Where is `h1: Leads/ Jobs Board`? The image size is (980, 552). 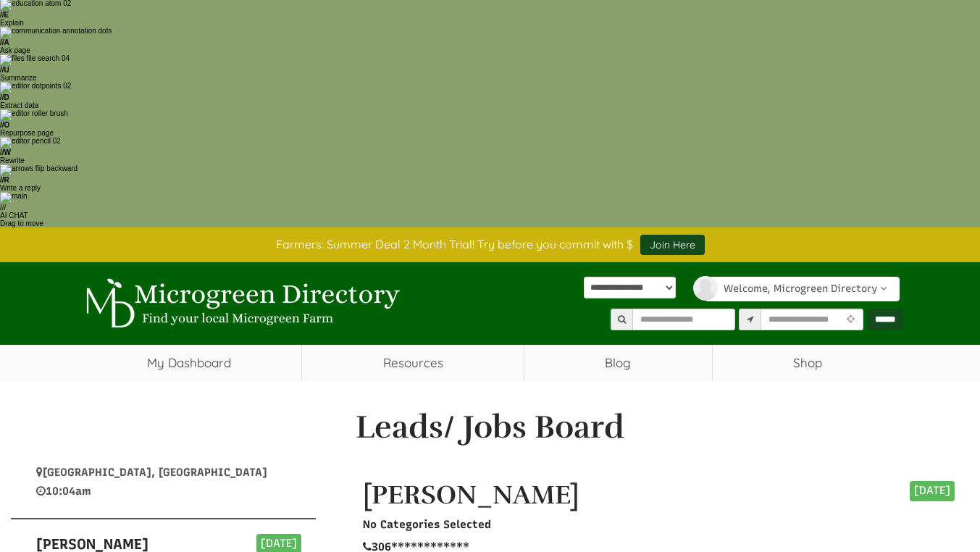 h1: Leads/ Jobs Board is located at coordinates (490, 428).